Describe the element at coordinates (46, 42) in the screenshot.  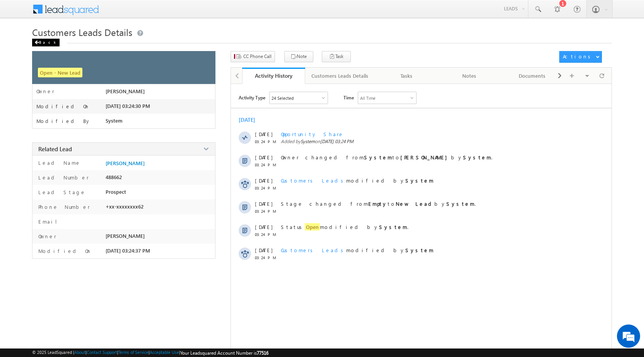
I see `div: Back` at that location.